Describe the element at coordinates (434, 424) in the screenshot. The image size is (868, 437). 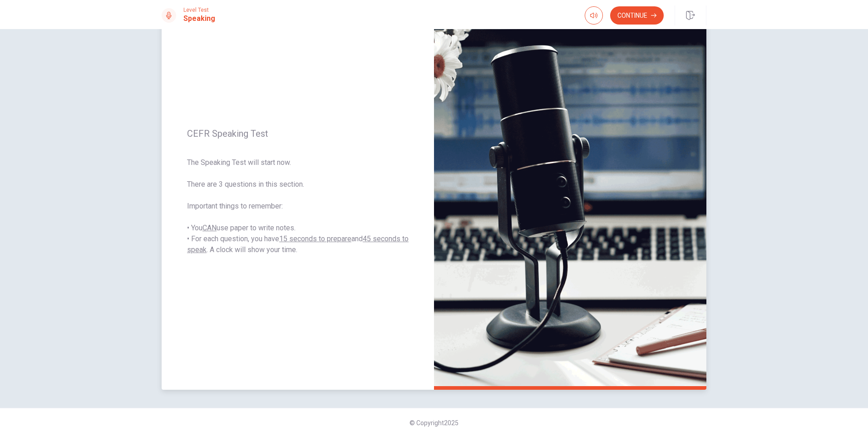
I see `span: © Copyright 2025` at that location.